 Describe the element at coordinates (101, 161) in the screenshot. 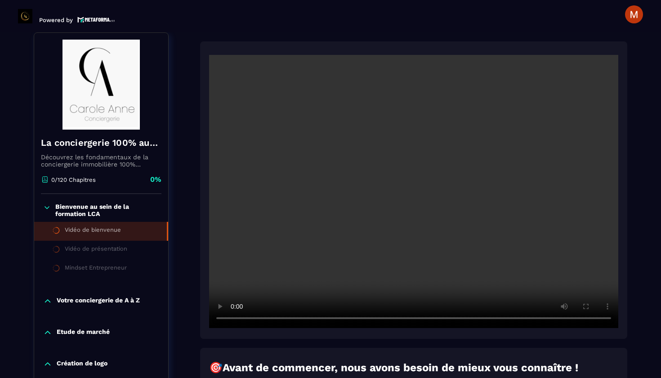

I see `p: Découvrez les fondamentaux de la conciergerie immobilière 100% automatisée. Cette formation est c...` at that location.